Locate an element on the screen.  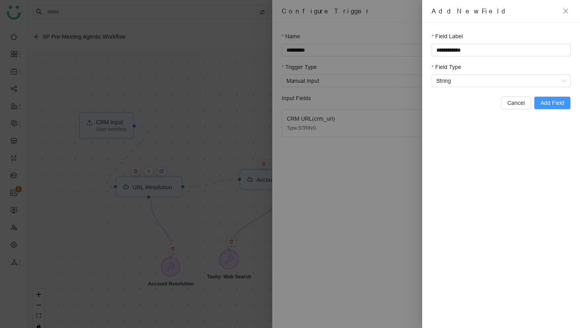
label: Field Type is located at coordinates (446, 67).